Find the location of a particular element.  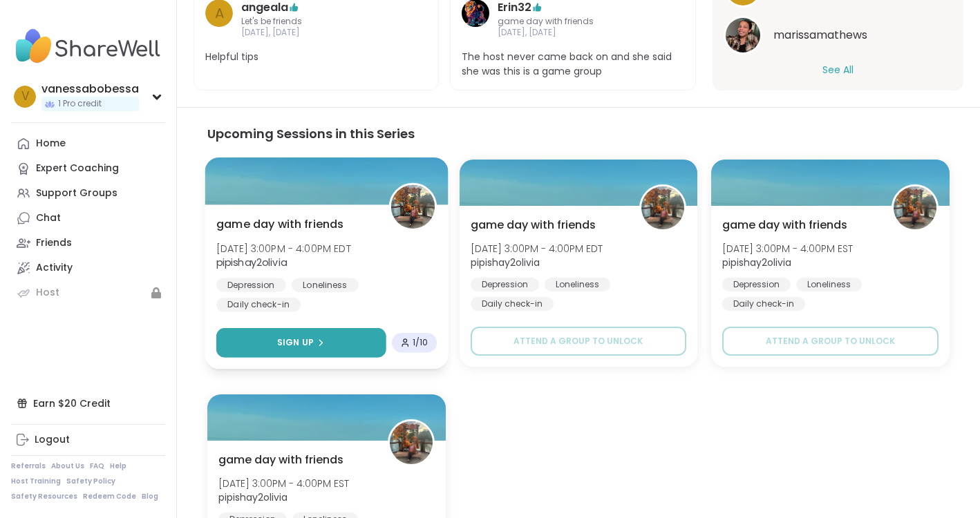

div: Chat is located at coordinates (49, 218).